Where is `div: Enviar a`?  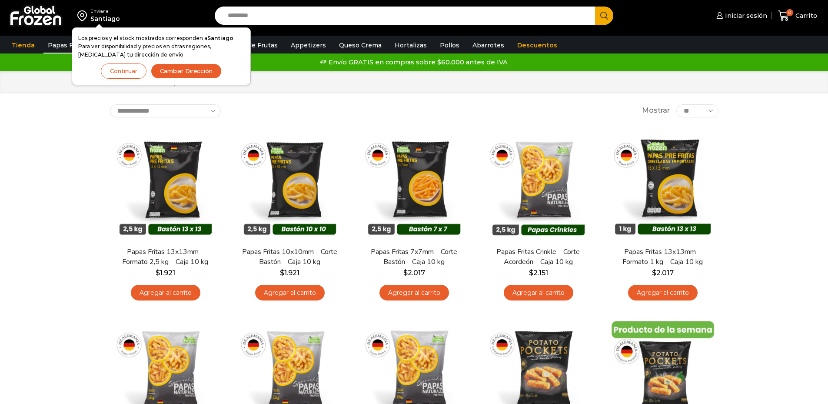 div: Enviar a is located at coordinates (105, 11).